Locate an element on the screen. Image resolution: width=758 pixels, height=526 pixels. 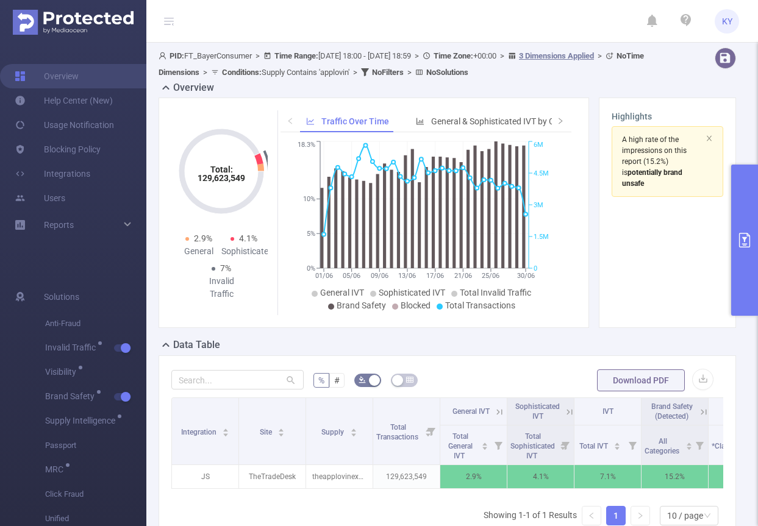
span: 4.1% is located at coordinates (248, 238).